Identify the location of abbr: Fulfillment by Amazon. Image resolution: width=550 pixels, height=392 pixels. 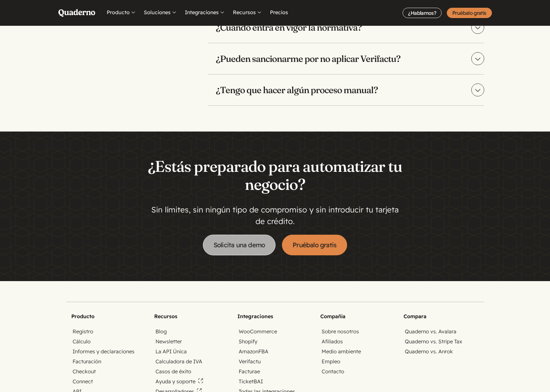
(263, 352).